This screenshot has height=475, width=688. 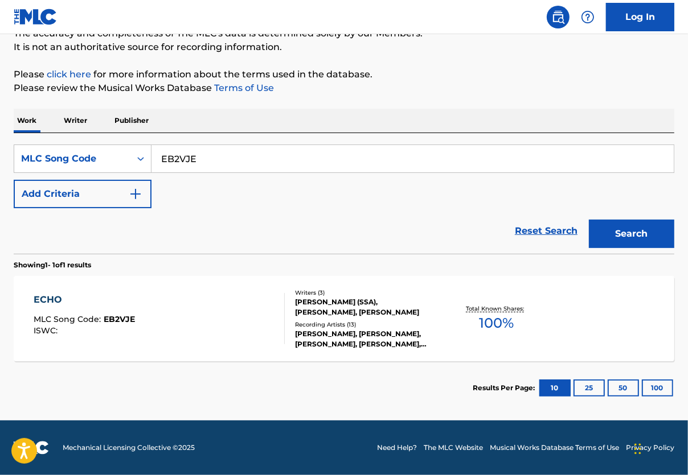 What do you see at coordinates (558, 17) in the screenshot?
I see `a: Public Search` at bounding box center [558, 17].